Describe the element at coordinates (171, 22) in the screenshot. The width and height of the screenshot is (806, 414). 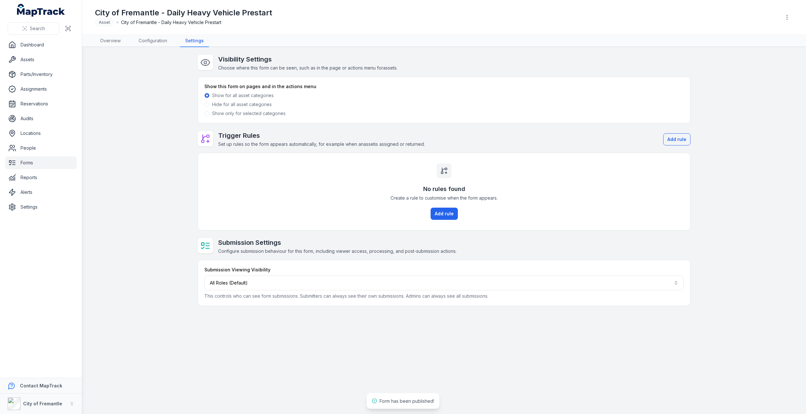
I see `span: City of Fremantle - Daily Heavy Vehicle Prestart` at that location.